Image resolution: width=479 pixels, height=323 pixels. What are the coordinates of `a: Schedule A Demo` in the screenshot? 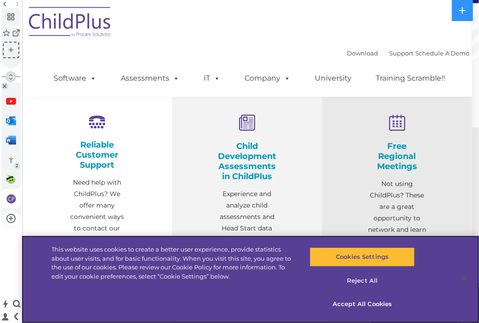 It's located at (442, 53).